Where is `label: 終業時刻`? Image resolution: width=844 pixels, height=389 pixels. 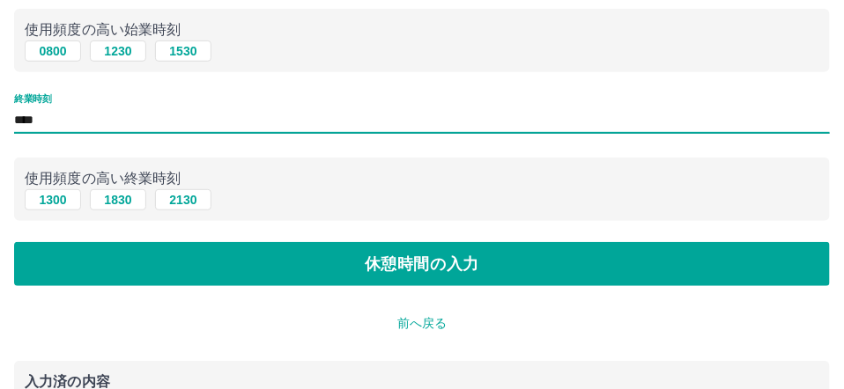
label: 終業時刻 is located at coordinates (33, 99).